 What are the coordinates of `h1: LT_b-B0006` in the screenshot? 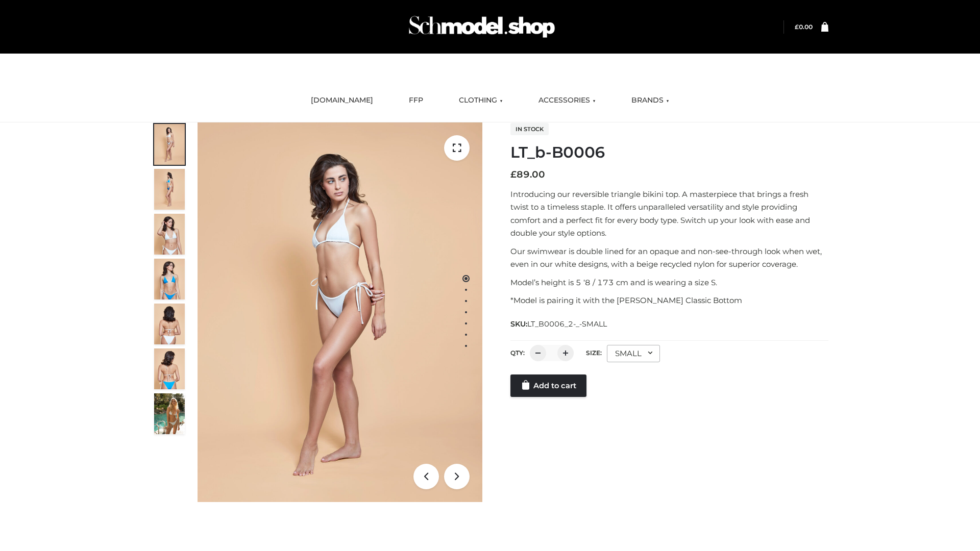 It's located at (669, 153).